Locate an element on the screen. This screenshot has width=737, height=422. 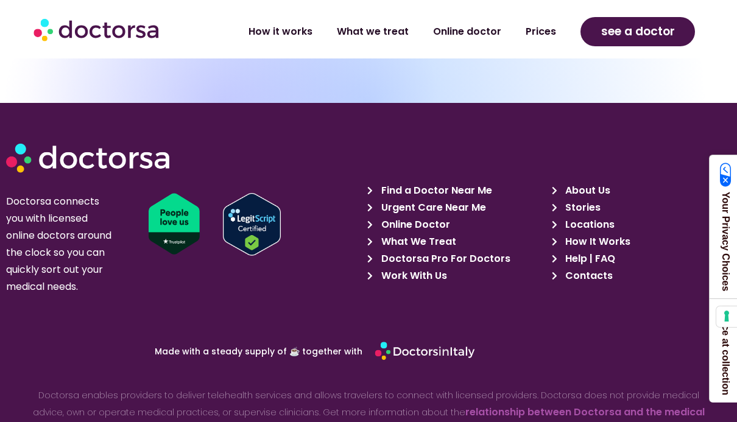
a: How it works is located at coordinates (280, 32).